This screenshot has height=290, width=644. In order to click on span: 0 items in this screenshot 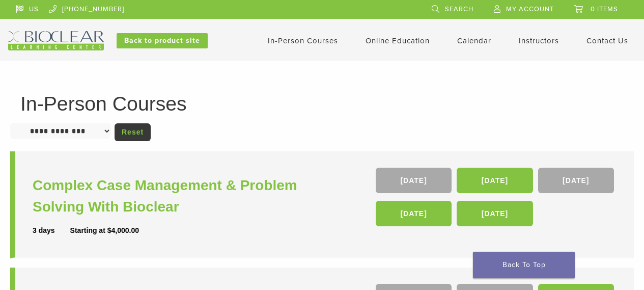, I will do `click(604, 9)`.